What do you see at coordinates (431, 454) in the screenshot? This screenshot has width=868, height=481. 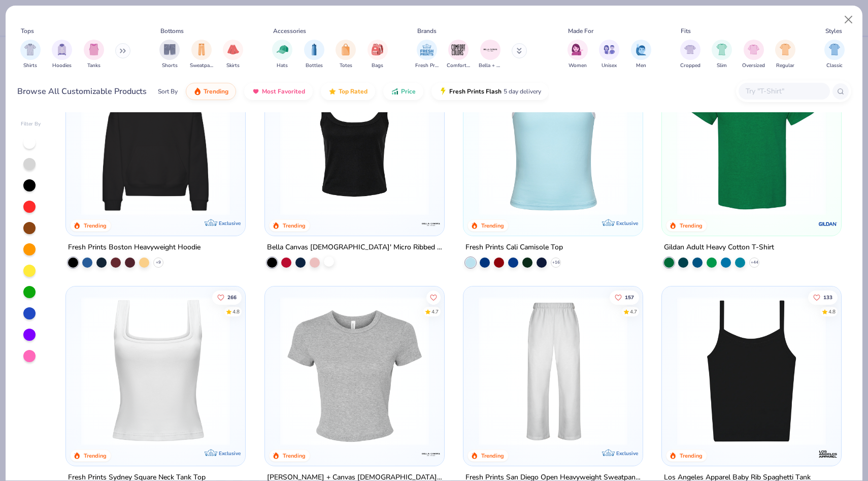 I see `img: Bella + Canvas logo` at bounding box center [431, 454].